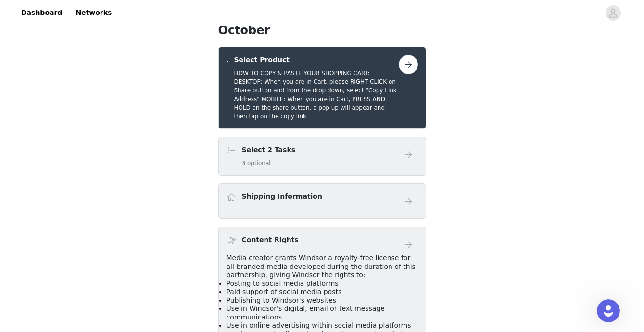 The image size is (644, 332). What do you see at coordinates (282, 196) in the screenshot?
I see `h4: Shipping Information` at bounding box center [282, 196].